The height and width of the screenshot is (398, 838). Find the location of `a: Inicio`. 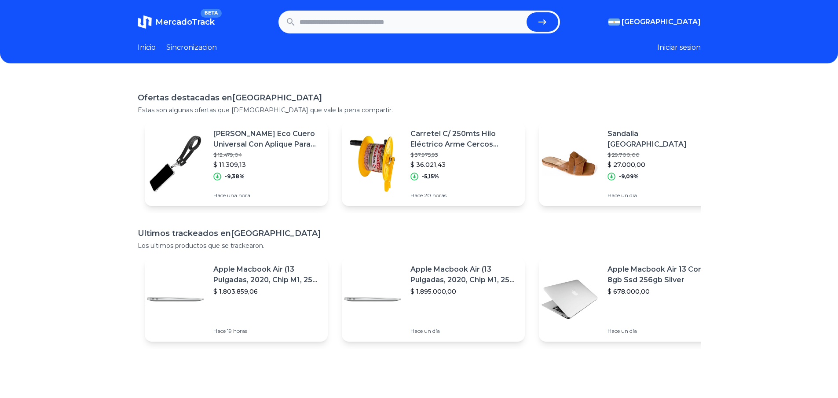

a: Inicio is located at coordinates (147, 48).